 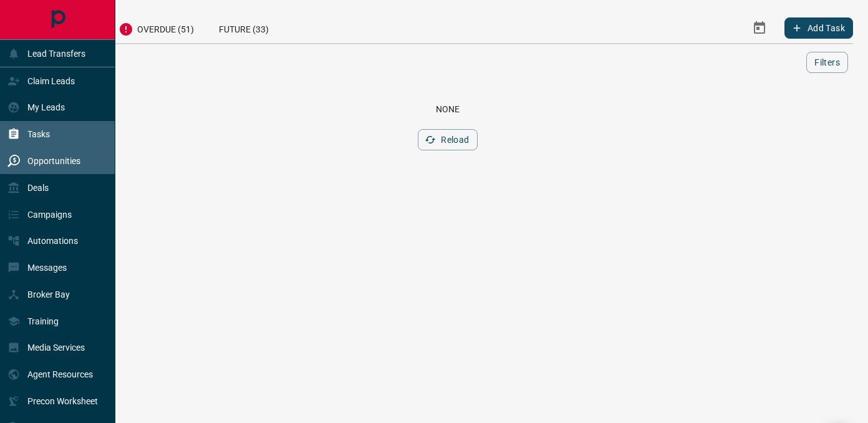 What do you see at coordinates (818, 28) in the screenshot?
I see `button: Add Task` at bounding box center [818, 28].